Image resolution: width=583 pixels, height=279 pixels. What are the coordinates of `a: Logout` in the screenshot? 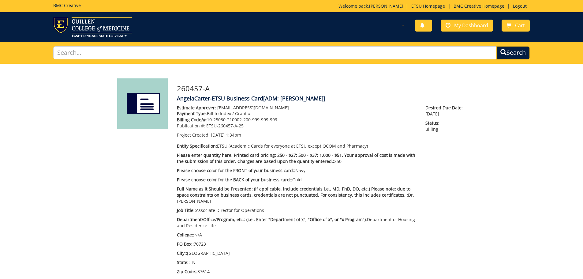 It's located at (520, 6).